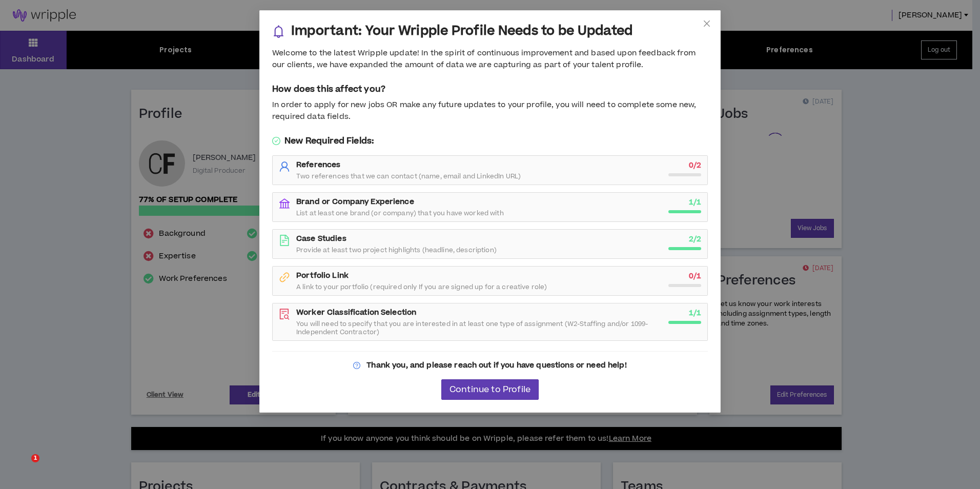 The image size is (980, 489). What do you see at coordinates (462, 31) in the screenshot?
I see `h3: Important: Your Wripple Profile Needs to be Updated` at bounding box center [462, 31].